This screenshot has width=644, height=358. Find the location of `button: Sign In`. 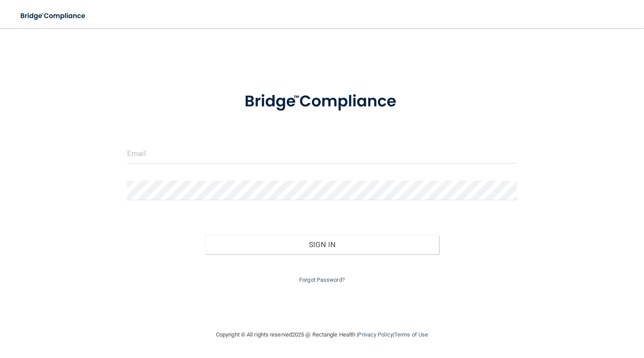

button: Sign In is located at coordinates (322, 245).